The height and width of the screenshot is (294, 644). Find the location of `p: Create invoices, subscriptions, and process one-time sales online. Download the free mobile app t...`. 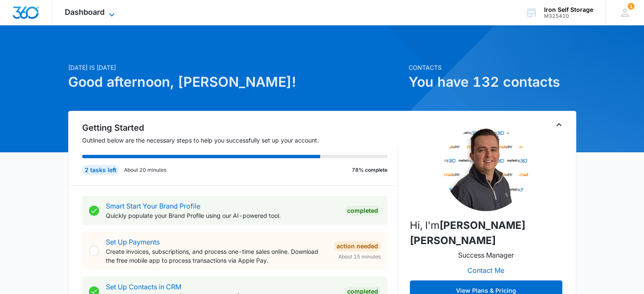

p: Create invoices, subscriptions, and process one-time sales online. Download the free mobile app t... is located at coordinates (217, 256).